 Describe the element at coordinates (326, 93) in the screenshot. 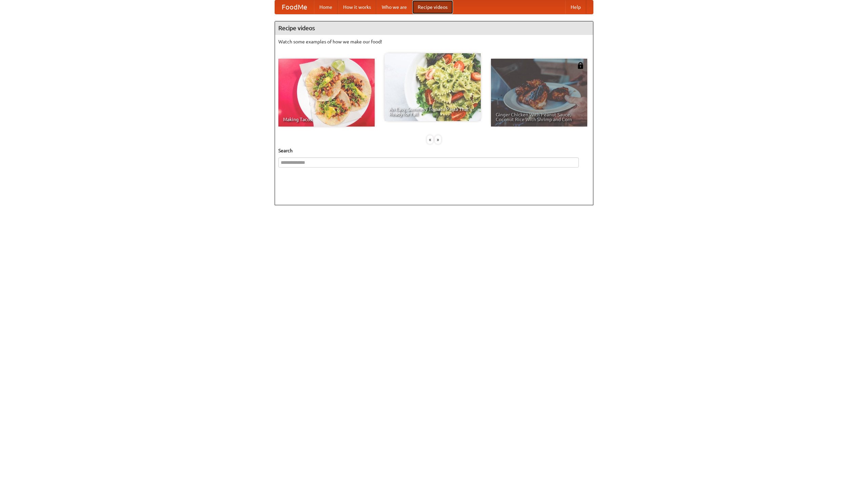

I see `a: Making Tacos` at that location.